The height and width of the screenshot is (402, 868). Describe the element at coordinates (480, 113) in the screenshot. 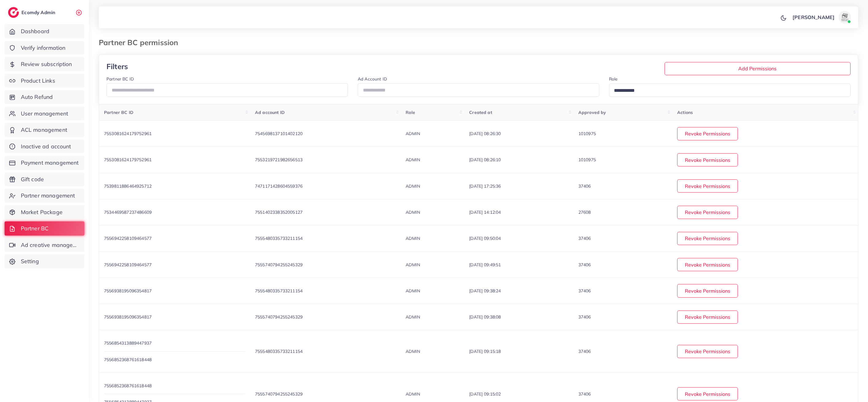

I see `span: Created at` at that location.